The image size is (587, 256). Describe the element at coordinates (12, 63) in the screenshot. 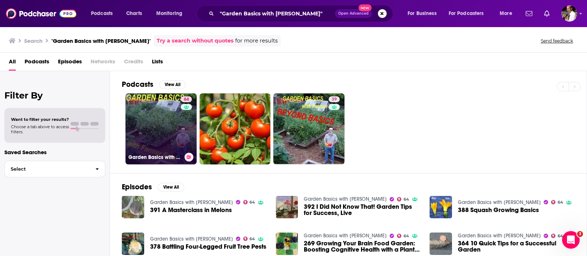

I see `span: All` at that location.